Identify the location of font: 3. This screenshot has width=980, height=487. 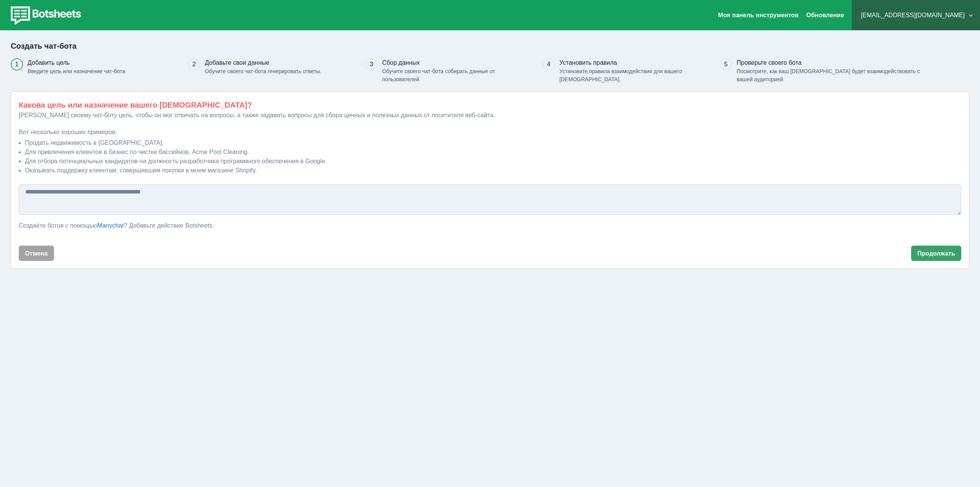
(371, 64).